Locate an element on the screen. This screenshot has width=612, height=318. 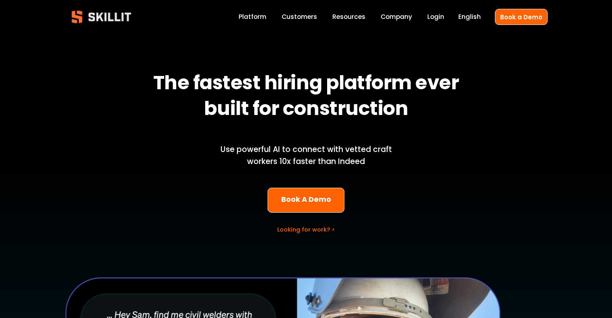
a: Book a Demo is located at coordinates (521, 16).